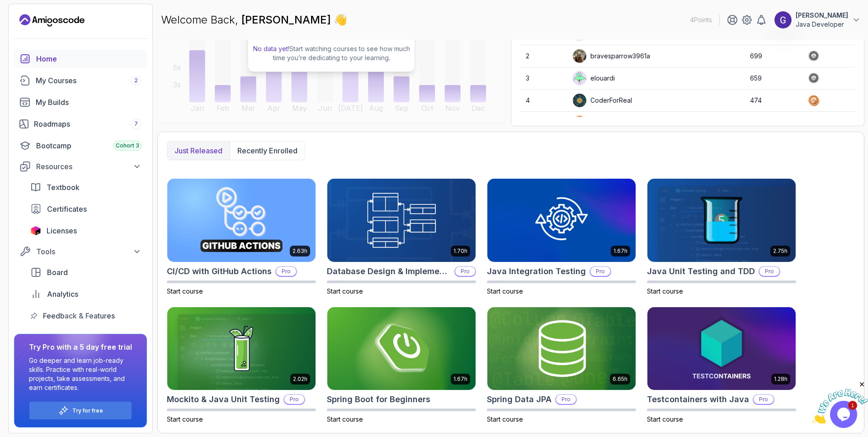 The image size is (868, 437). Describe the element at coordinates (81, 146) in the screenshot. I see `a: bootcamp` at that location.